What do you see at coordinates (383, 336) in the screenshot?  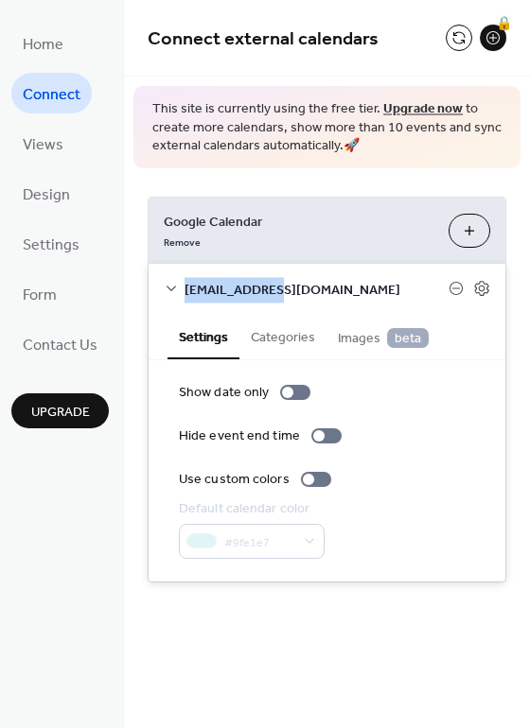 I see `button: Images beta` at bounding box center [383, 336].